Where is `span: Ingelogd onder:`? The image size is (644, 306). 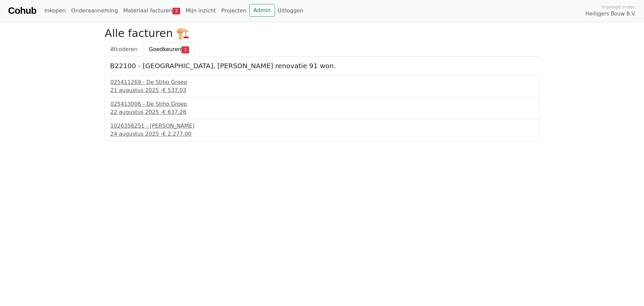 span: Ingelogd onder: is located at coordinates (619, 7).